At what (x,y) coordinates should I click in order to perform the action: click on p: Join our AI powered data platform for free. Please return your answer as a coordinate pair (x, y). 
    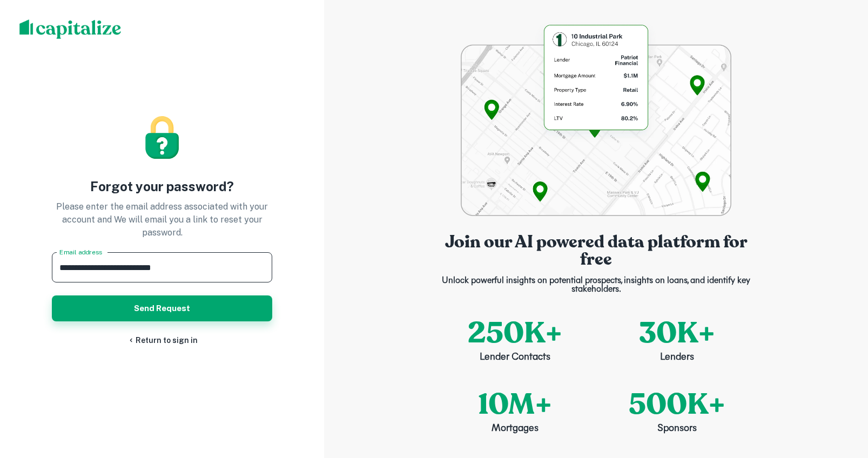
    Looking at the image, I should click on (596, 250).